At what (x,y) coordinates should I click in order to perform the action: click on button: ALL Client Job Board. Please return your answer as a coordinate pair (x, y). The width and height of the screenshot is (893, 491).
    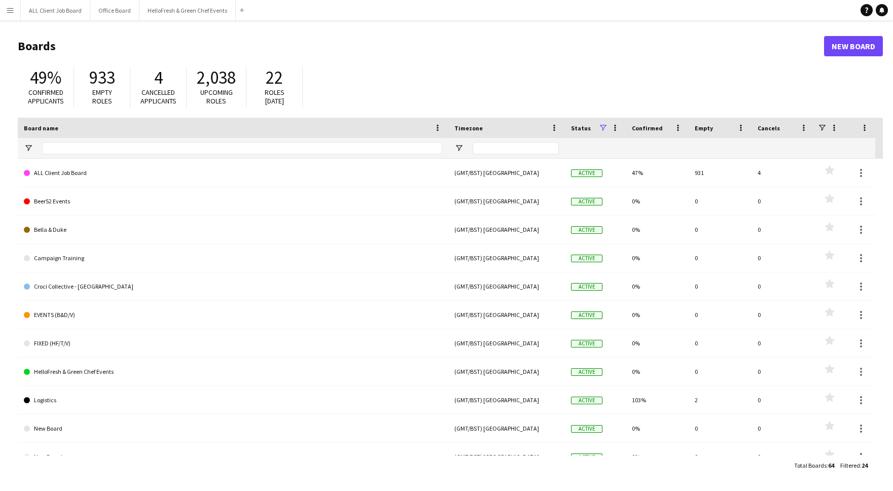
    Looking at the image, I should click on (55, 10).